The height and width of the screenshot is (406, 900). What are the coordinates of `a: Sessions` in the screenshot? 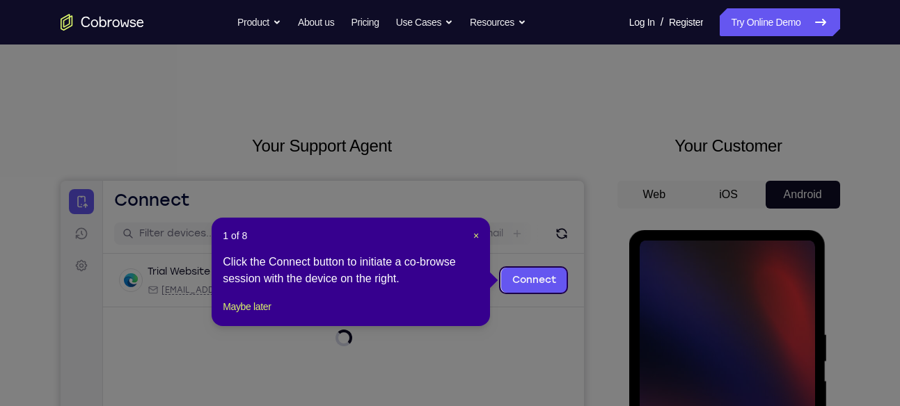 It's located at (21, 53).